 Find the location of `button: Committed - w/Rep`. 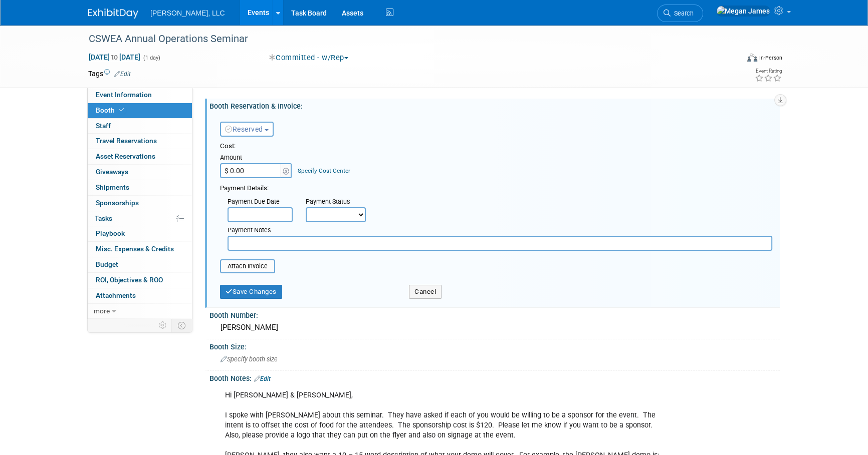

button: Committed - w/Rep is located at coordinates (309, 57).